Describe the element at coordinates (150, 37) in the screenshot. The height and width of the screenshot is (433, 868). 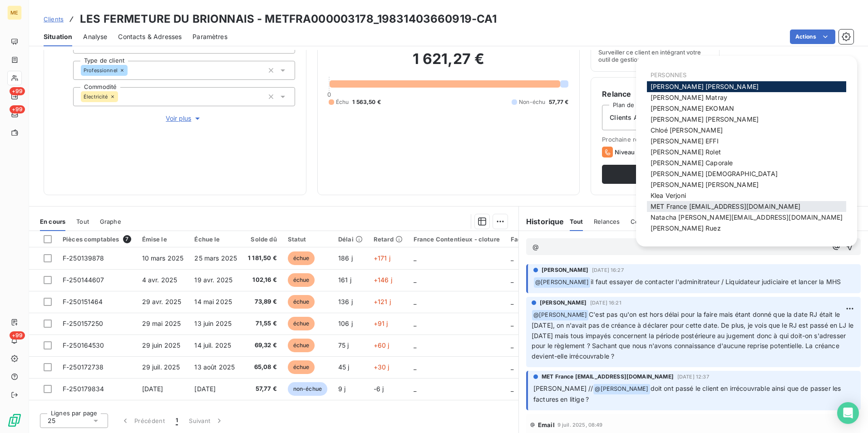
I see `span: Contacts & Adresses` at that location.